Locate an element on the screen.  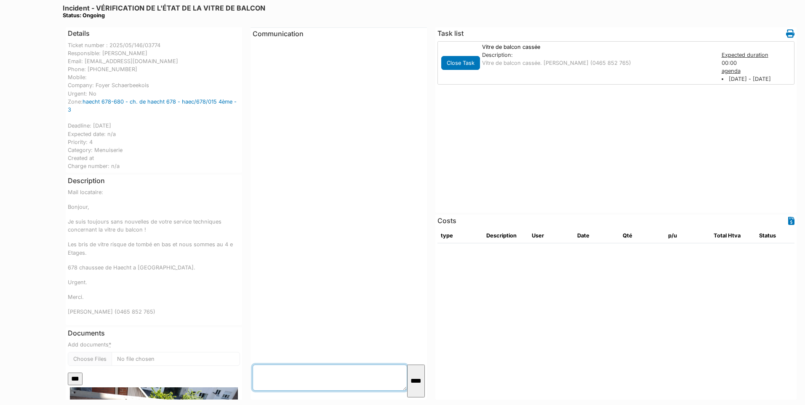
p: Mail locataire: is located at coordinates (154, 192).